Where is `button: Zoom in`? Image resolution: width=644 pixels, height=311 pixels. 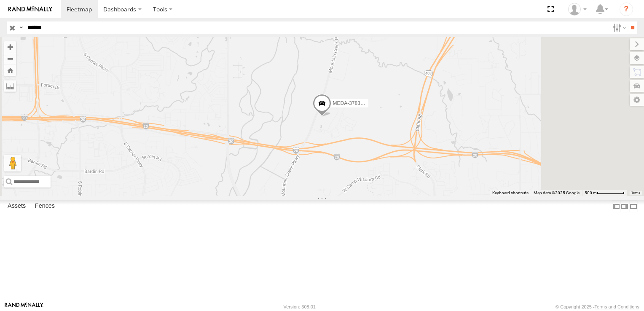
button: Zoom in is located at coordinates (10, 47).